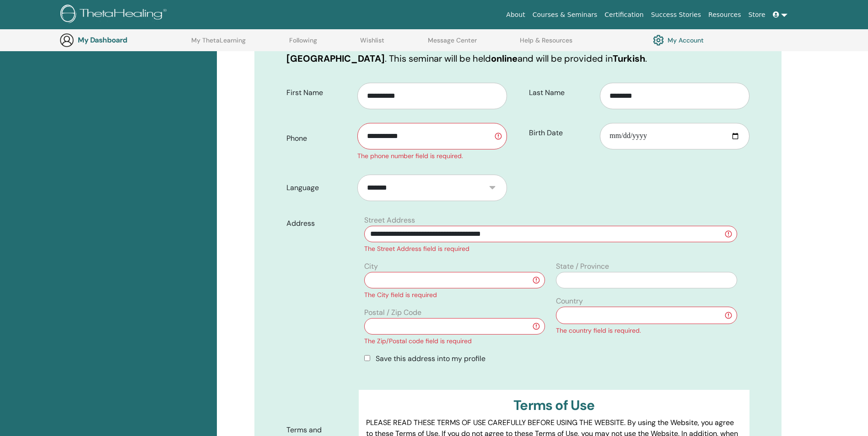 The width and height of the screenshot is (868, 436). Describe the element at coordinates (218, 44) in the screenshot. I see `a: My ThetaLearning` at that location.